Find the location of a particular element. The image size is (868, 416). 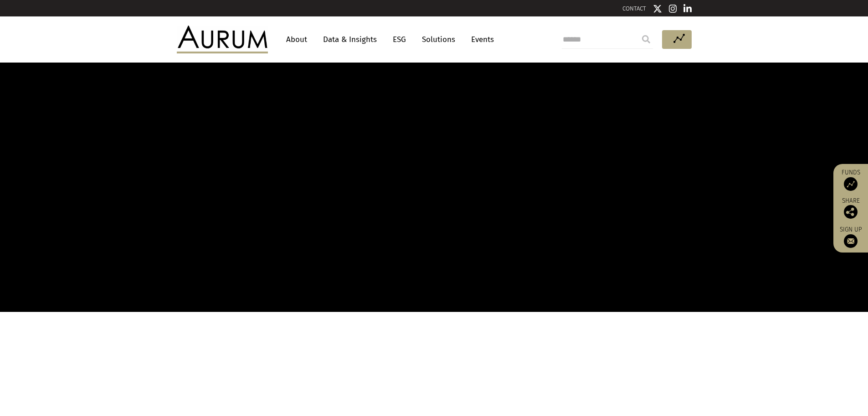

img: Aurum is located at coordinates (223, 40).